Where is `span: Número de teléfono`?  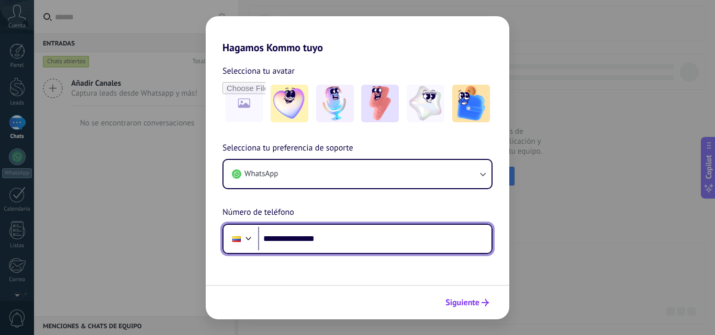
span: Número de teléfono is located at coordinates (258, 213).